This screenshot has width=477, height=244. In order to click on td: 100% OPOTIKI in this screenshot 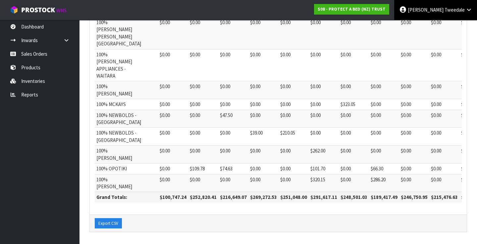, I will do `click(119, 169)`.